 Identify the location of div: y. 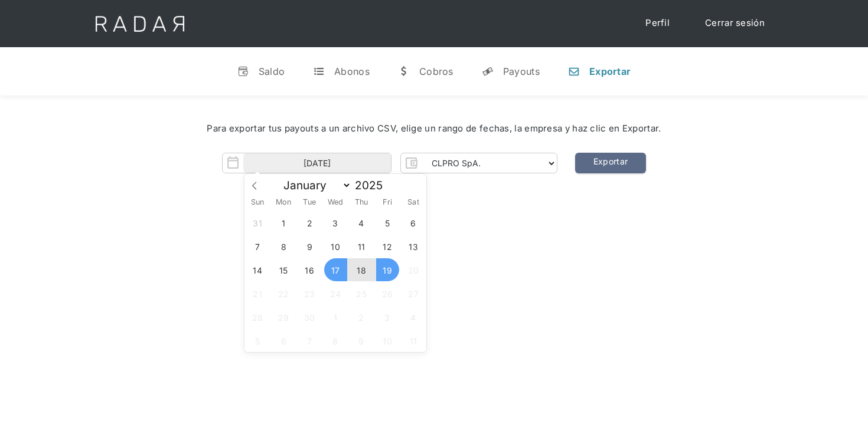
(488, 71).